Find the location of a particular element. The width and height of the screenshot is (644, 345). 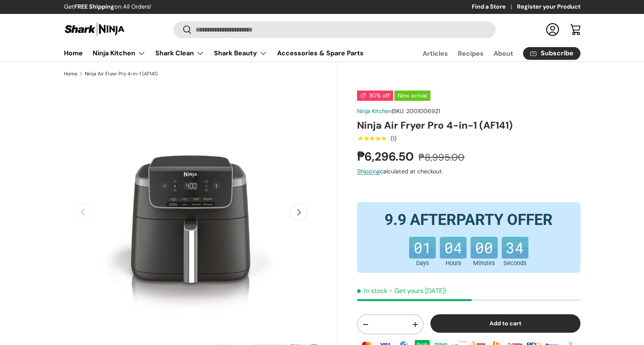

a: Articles is located at coordinates (436, 53).